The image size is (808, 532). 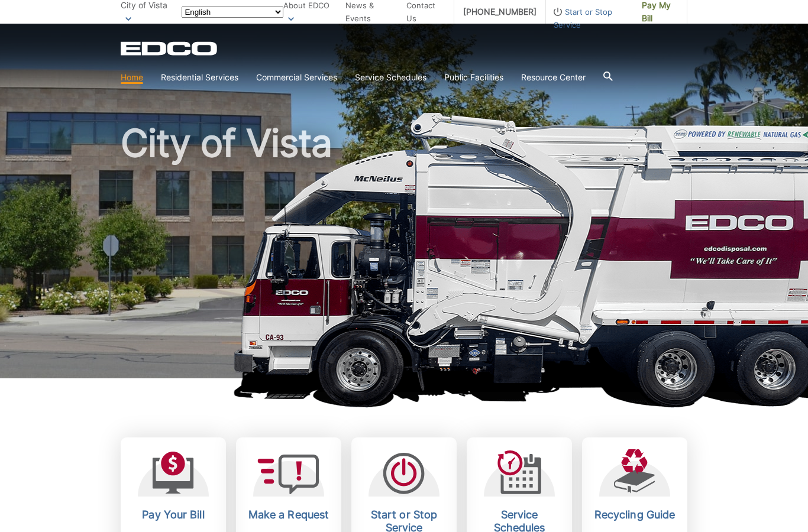 I want to click on h2: Make a Request, so click(x=288, y=515).